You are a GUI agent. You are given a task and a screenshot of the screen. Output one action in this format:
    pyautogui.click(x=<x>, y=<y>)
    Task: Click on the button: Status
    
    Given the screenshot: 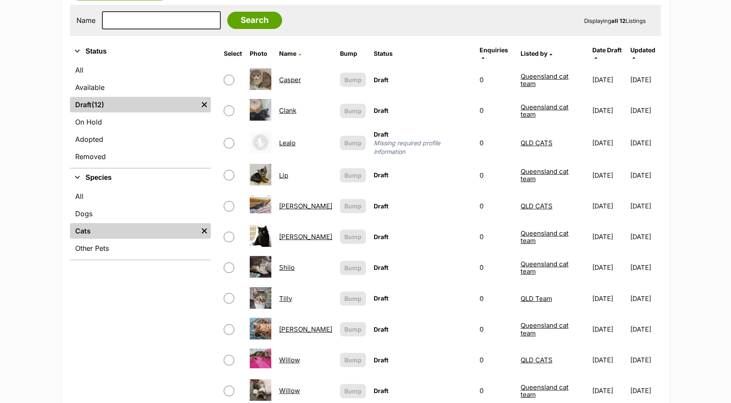 What is the action you would take?
    pyautogui.click(x=140, y=51)
    